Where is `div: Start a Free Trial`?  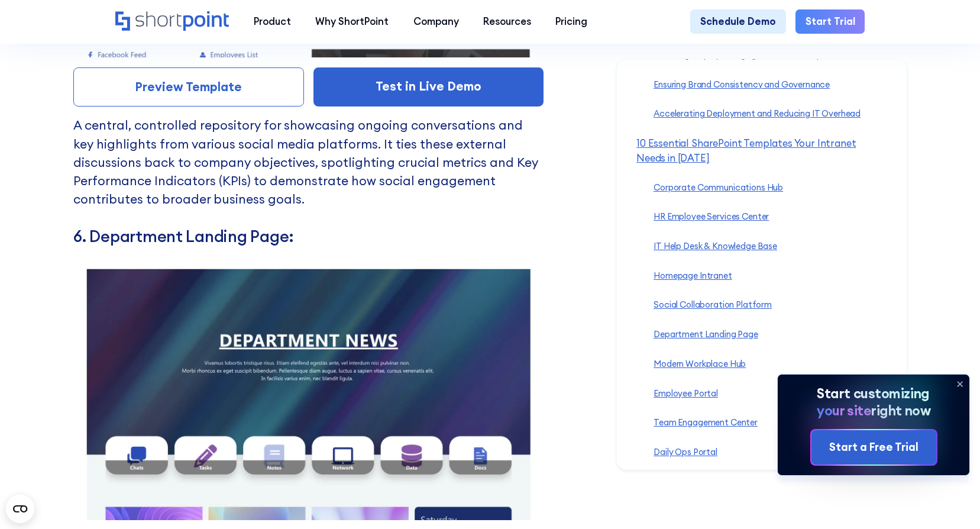
div: Start a Free Trial is located at coordinates (873, 448).